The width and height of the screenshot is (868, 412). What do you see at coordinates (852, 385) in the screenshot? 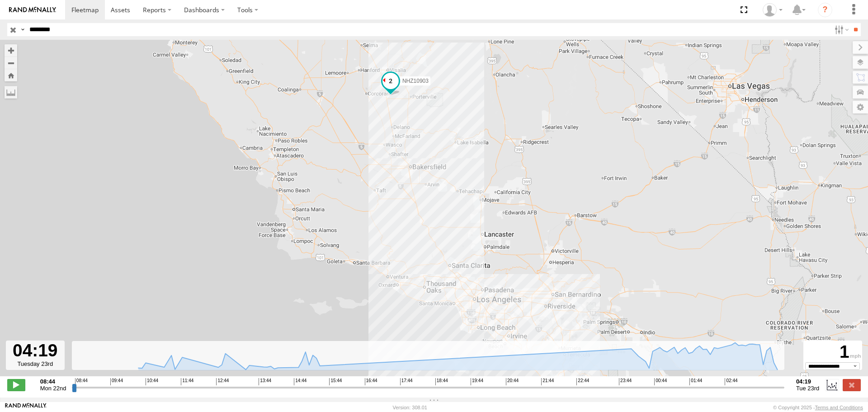
I see `label: Close` at bounding box center [852, 385].